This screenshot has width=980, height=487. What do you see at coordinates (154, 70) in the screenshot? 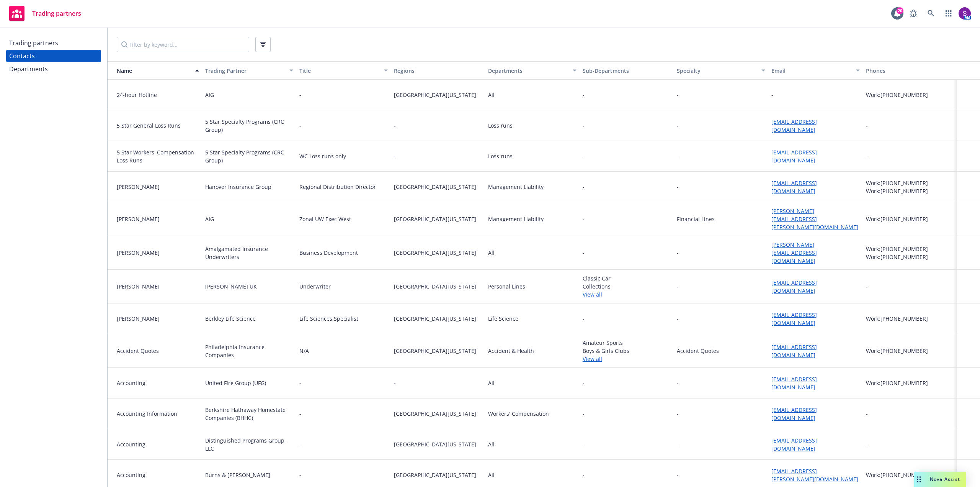
I see `button: Name` at bounding box center [154, 70].